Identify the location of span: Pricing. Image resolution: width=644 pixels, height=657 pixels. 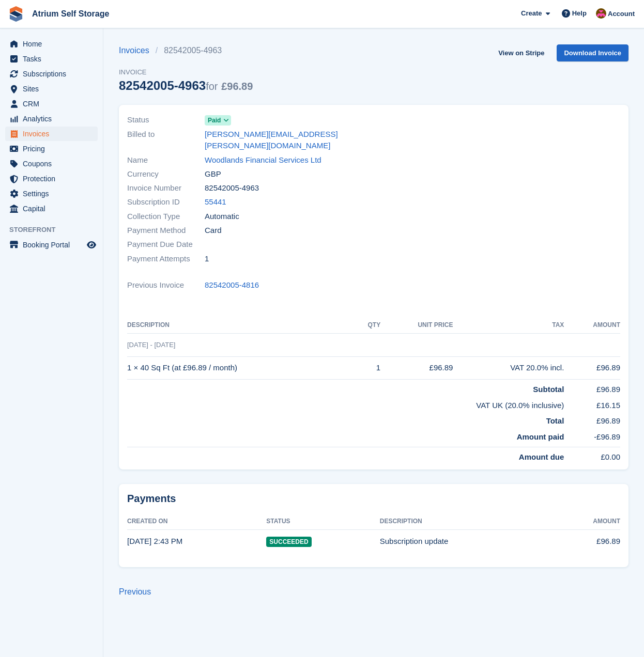
(54, 149).